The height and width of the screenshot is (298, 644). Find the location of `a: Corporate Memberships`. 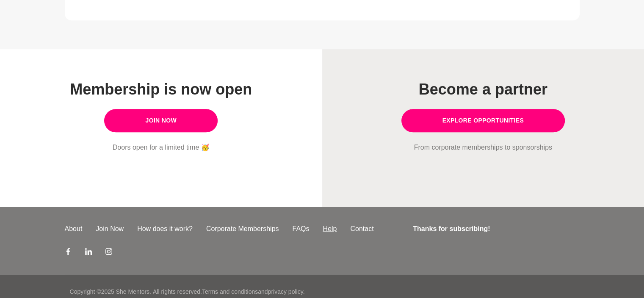

a: Corporate Memberships is located at coordinates (243, 229).